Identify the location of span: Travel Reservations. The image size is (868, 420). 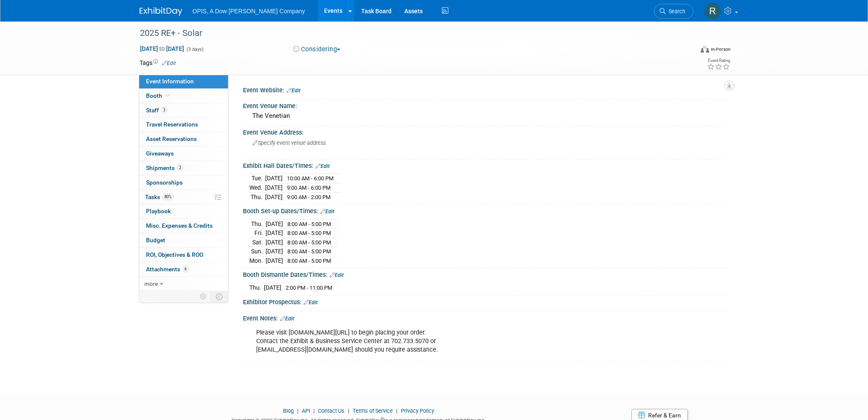
(172, 124).